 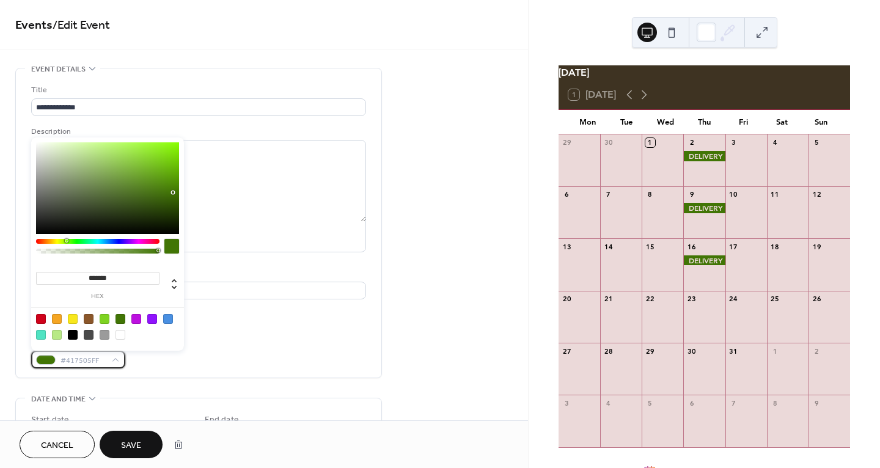 I want to click on div: #B8E986, so click(x=57, y=335).